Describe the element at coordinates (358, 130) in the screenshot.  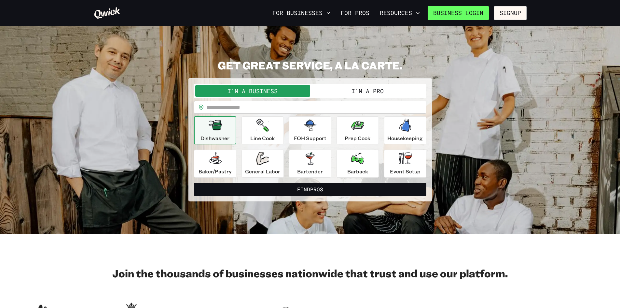
I see `button: Prep Cook` at that location.